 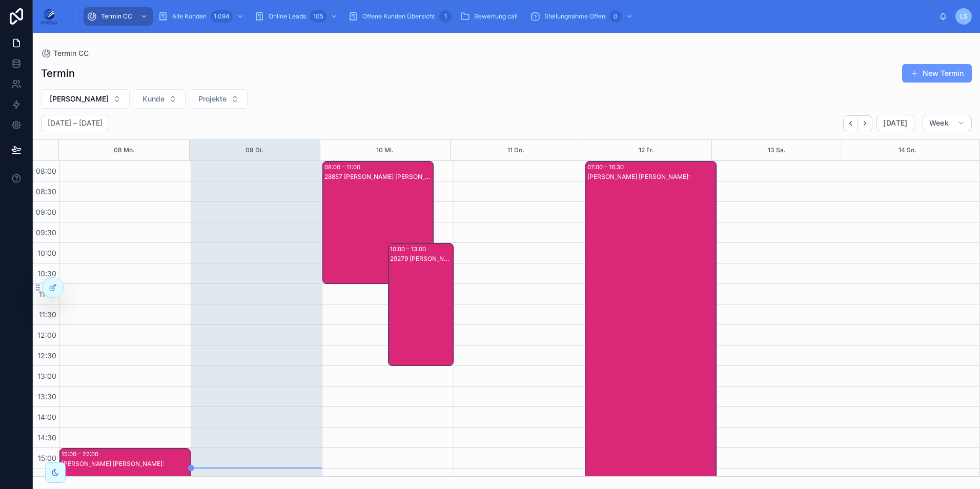 What do you see at coordinates (409, 249) in the screenshot?
I see `div: 10:00 – 13:00` at bounding box center [409, 249].